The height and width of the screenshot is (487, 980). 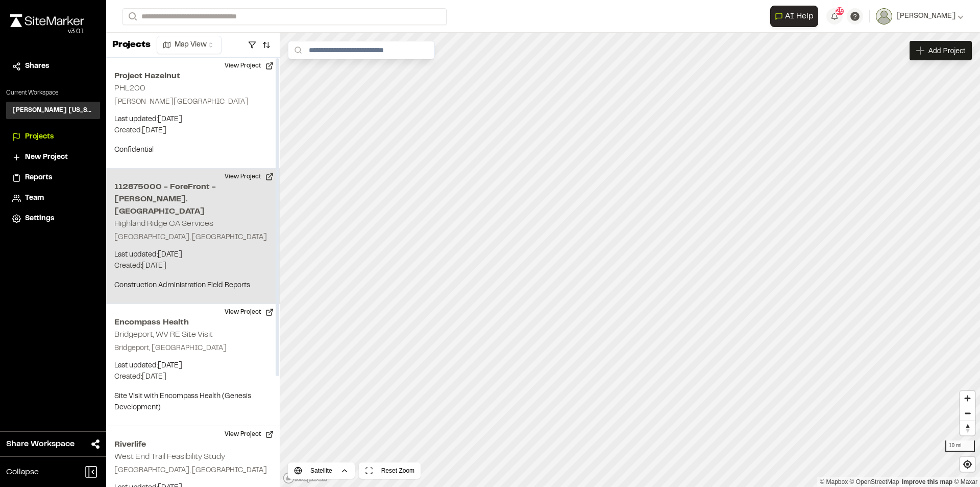 What do you see at coordinates (968, 428) in the screenshot?
I see `span: Reset bearing to north` at bounding box center [968, 428].